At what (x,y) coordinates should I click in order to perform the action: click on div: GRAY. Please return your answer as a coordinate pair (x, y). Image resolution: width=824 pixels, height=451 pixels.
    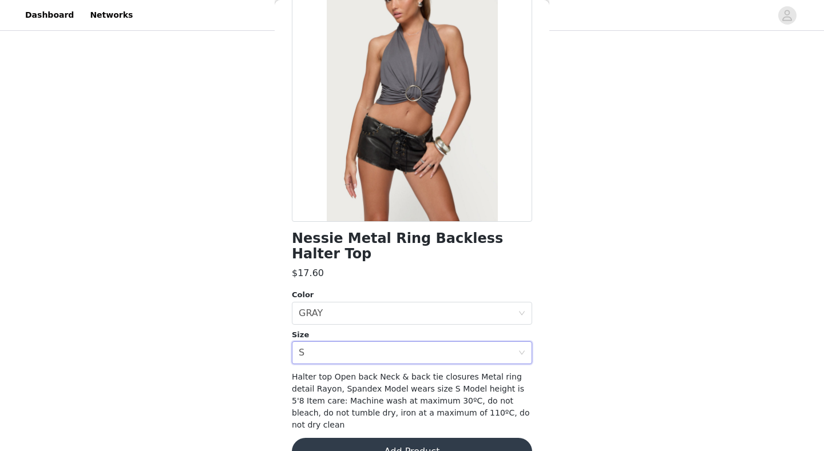
    Looking at the image, I should click on (311, 314).